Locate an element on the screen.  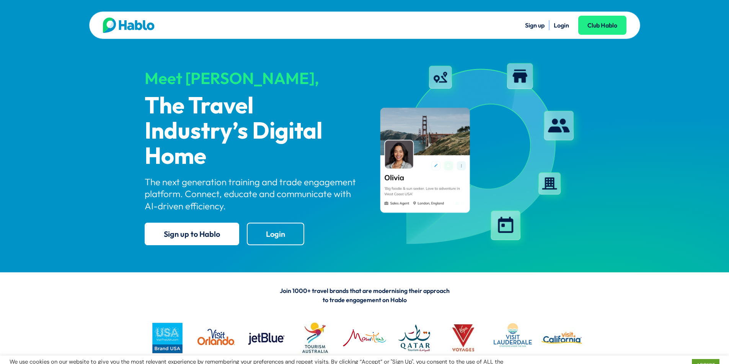
img: vc logo is located at coordinates (561, 338).